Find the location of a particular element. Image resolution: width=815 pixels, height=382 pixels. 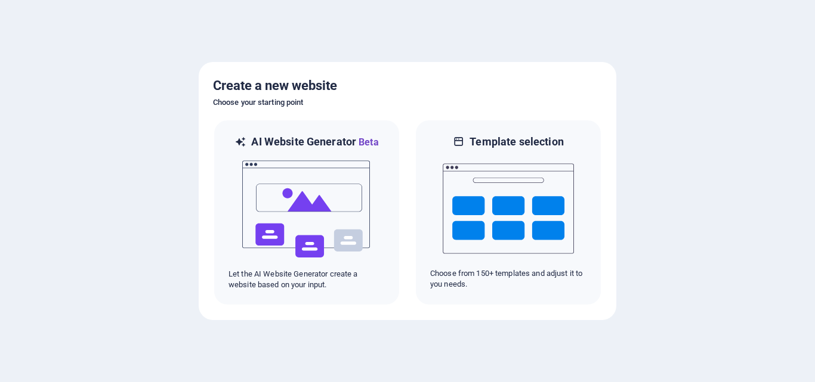

img: ai is located at coordinates (307, 209).